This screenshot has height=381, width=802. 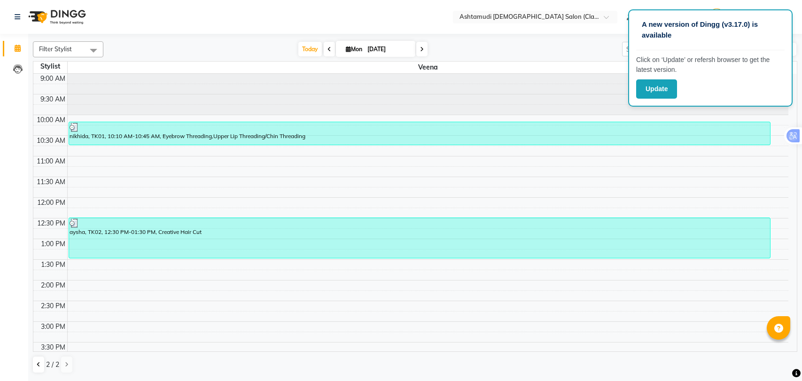 I want to click on div: nikhida, TK01, 10:10 AM-10:45 AM, Eyebrow Threading,Upper Lip Threading/Chin Threading, so click(x=419, y=133).